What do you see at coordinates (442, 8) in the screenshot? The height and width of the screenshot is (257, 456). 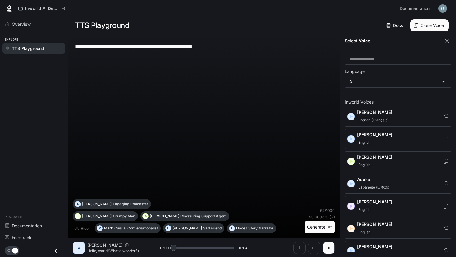 I see `img: User avatar` at bounding box center [442, 8].